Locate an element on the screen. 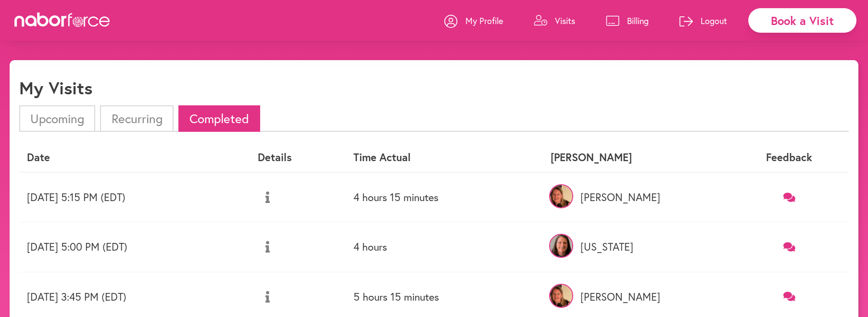 Image resolution: width=868 pixels, height=317 pixels. a: Visits is located at coordinates (555, 21).